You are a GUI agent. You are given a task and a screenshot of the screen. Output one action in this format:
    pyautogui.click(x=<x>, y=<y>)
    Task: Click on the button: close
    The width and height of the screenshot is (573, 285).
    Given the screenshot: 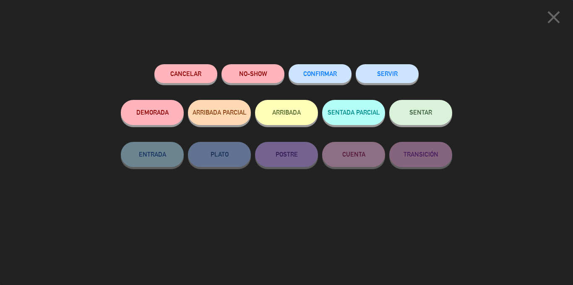 What is the action you would take?
    pyautogui.click(x=554, y=18)
    